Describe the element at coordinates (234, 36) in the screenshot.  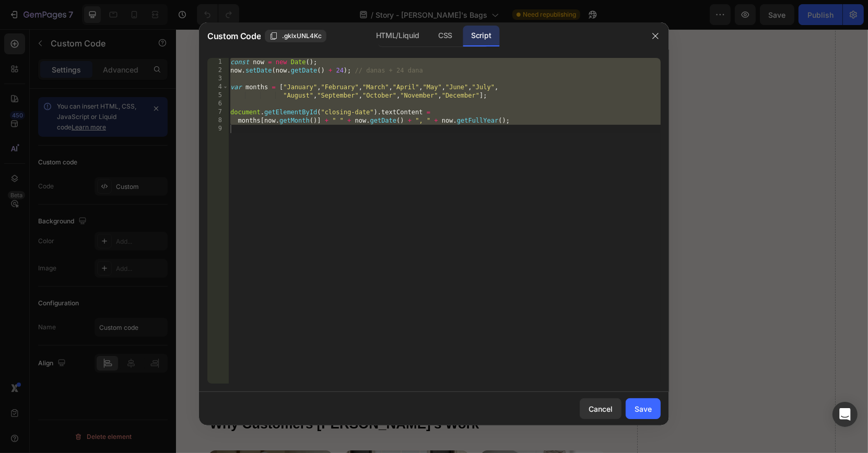
I see `span: Custom Code` at that location.